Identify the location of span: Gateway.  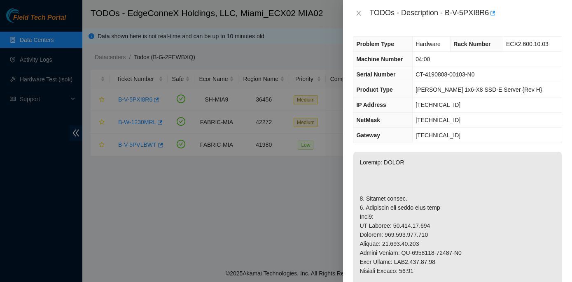
(368, 135).